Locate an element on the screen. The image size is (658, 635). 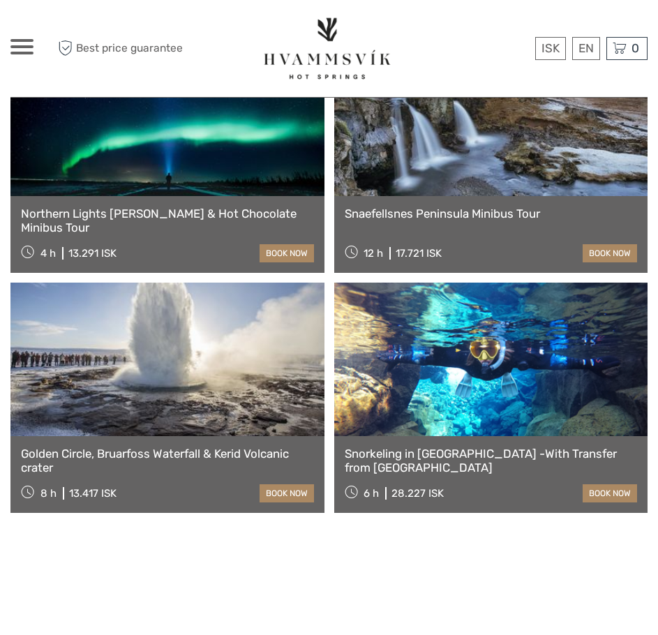
span: 8 h is located at coordinates (48, 493).